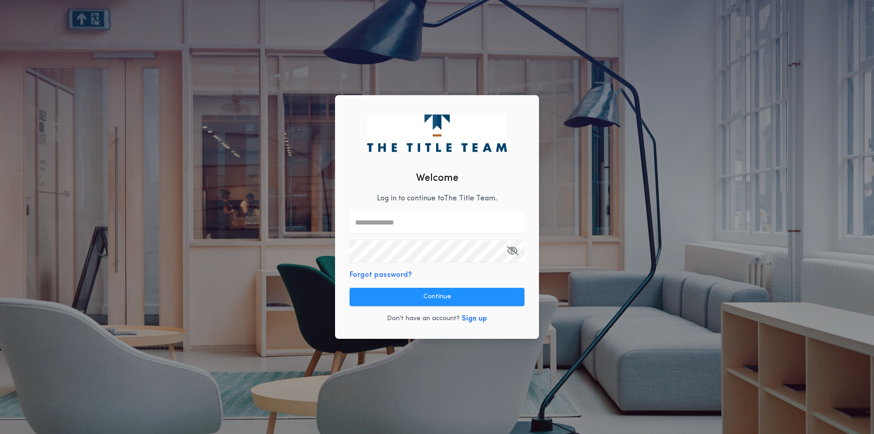 The height and width of the screenshot is (434, 874). Describe the element at coordinates (474, 319) in the screenshot. I see `button: Sign up` at that location.